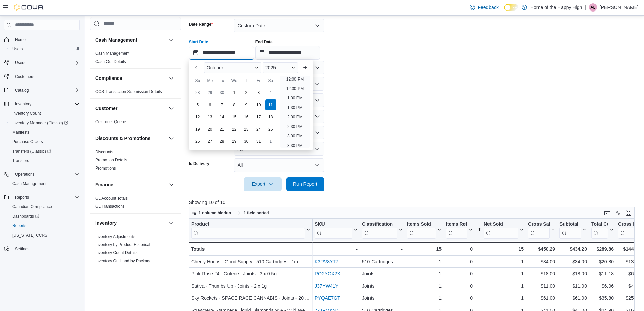  Describe the element at coordinates (135, 123) in the screenshot. I see `div: Customer` at that location.